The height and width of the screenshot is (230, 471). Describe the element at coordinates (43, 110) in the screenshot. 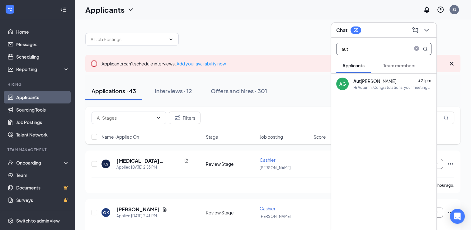

I see `a: Sourcing Tools` at that location.